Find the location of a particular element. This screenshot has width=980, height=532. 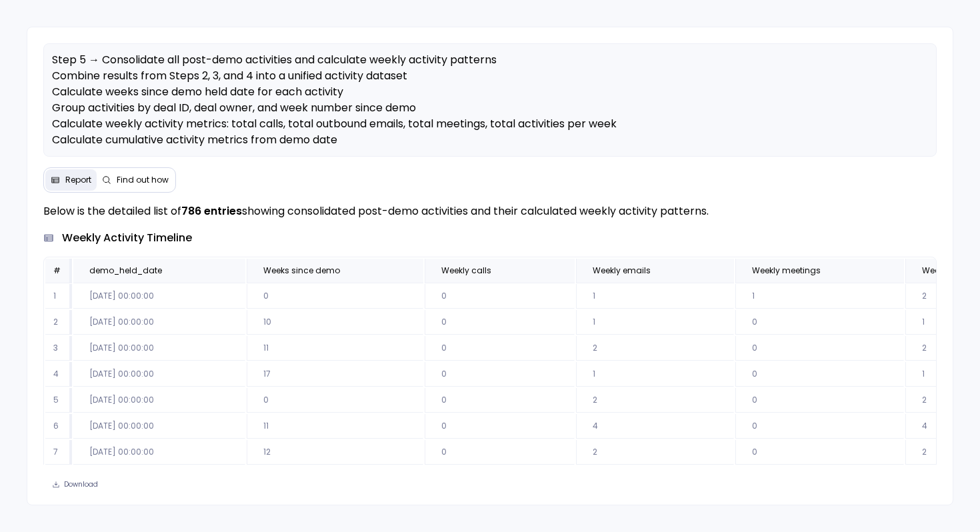

span: Find out how is located at coordinates (142, 180).